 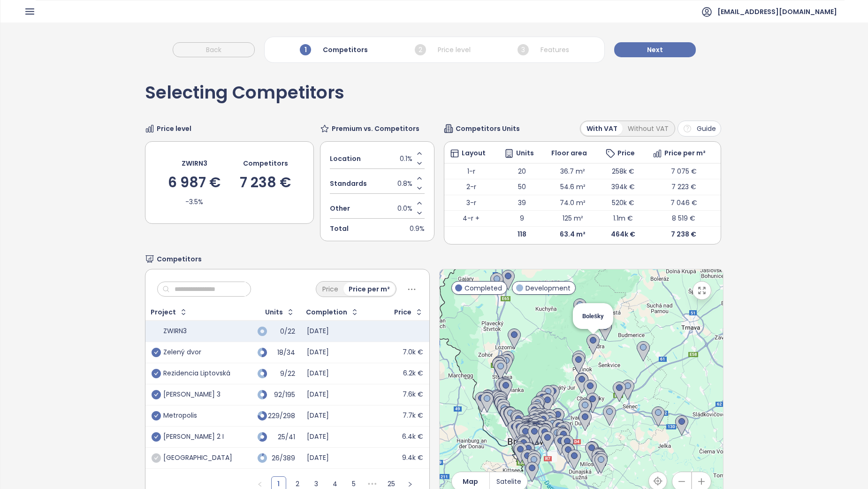 I want to click on div: Without VAT, so click(x=648, y=128).